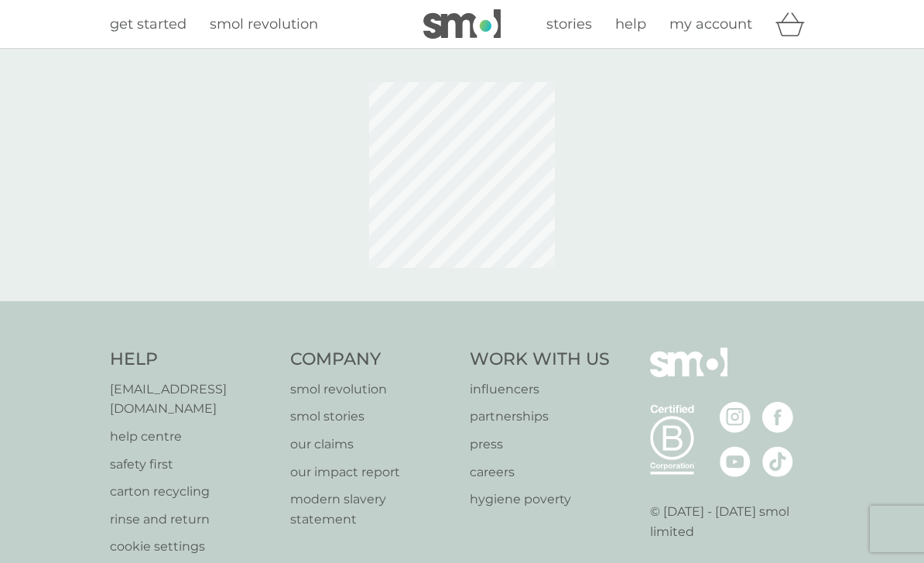 The width and height of the screenshot is (924, 563). What do you see at coordinates (372, 416) in the screenshot?
I see `a: smol stories` at bounding box center [372, 416].